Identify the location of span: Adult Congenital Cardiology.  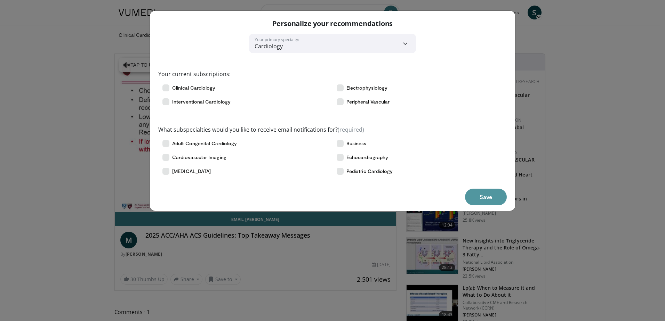
(205, 144).